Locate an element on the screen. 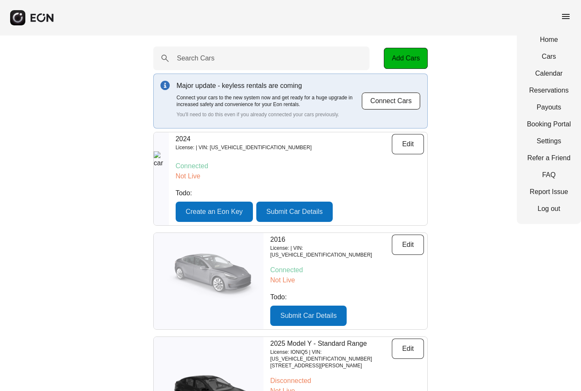 The height and width of the screenshot is (391, 581). img: info is located at coordinates (165, 85).